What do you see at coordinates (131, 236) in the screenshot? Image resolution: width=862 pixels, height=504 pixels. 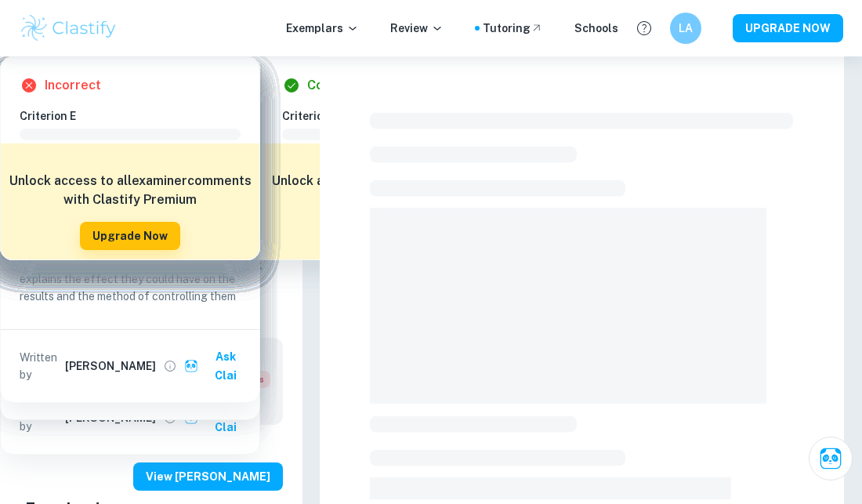 I see `button: Upgrade Now` at bounding box center [131, 236].